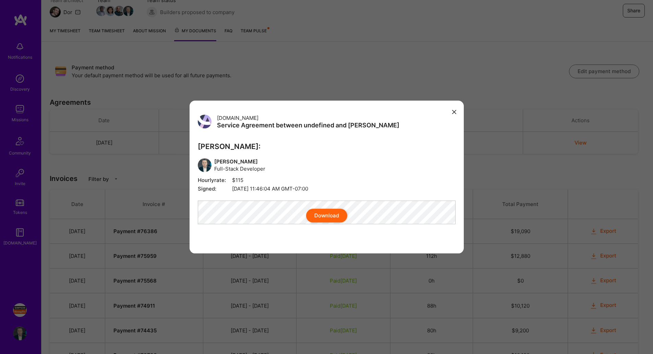 This screenshot has height=354, width=653. Describe the element at coordinates (454, 112) in the screenshot. I see `i: icon Close` at that location.